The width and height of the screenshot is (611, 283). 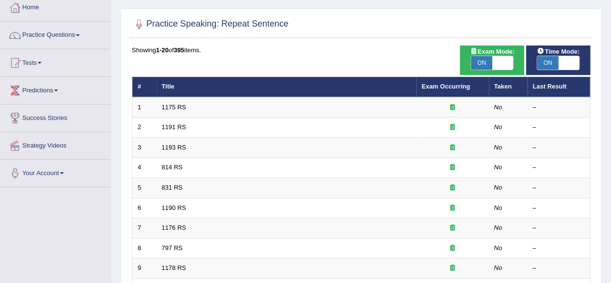 What do you see at coordinates (56, 34) in the screenshot?
I see `a: Practice Questions` at bounding box center [56, 34].